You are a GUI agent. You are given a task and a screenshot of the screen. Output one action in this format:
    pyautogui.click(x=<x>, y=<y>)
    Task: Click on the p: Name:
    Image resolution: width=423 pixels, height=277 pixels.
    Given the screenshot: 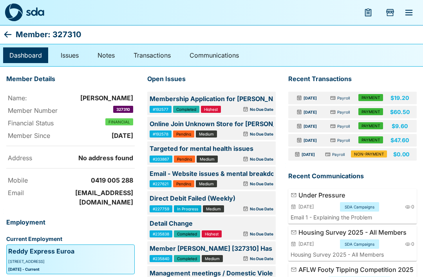 What is the action you would take?
    pyautogui.click(x=40, y=98)
    